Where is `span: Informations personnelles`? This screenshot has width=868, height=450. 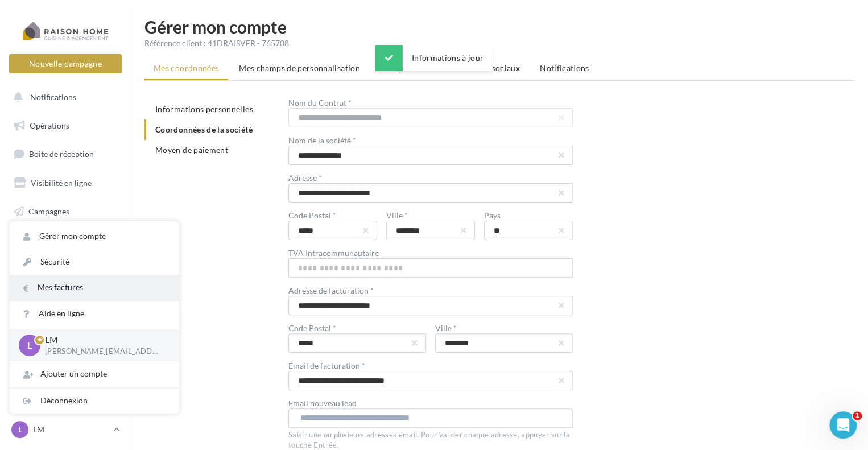 span: Informations personnelles is located at coordinates (204, 108).